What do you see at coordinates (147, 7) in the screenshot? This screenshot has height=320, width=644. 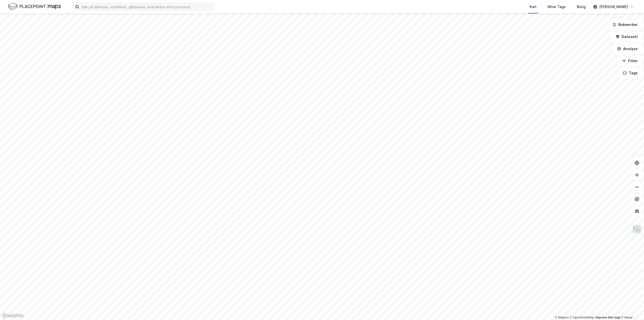 I see `input: Søk på adresse, matrikkel, gårdeiere, leietakere eller personer` at bounding box center [147, 7].